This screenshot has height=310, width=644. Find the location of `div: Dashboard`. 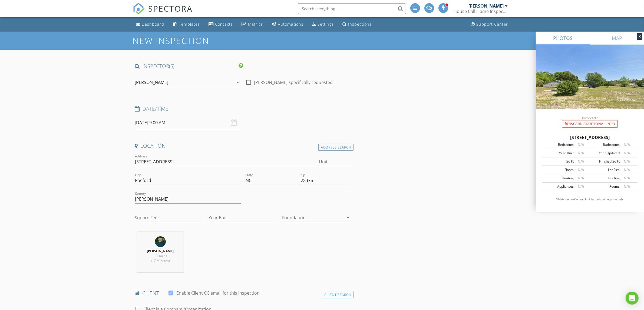

div: Dashboard is located at coordinates (153, 24).